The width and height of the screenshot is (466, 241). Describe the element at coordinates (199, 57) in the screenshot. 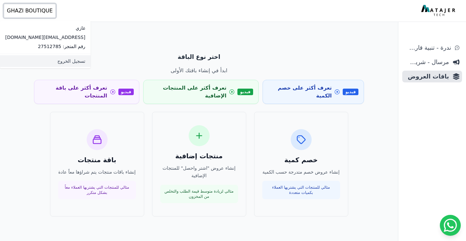

I see `p: اختر نوع الباقة` at that location.